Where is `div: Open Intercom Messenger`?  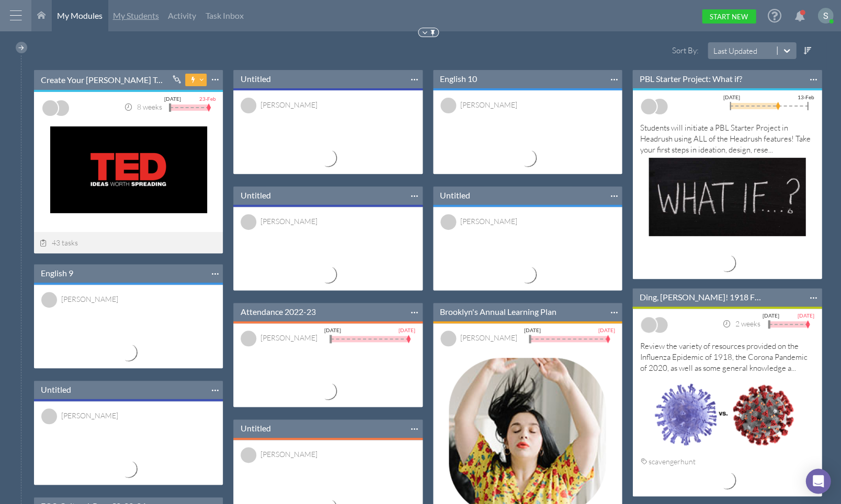 div: Open Intercom Messenger is located at coordinates (818, 481).